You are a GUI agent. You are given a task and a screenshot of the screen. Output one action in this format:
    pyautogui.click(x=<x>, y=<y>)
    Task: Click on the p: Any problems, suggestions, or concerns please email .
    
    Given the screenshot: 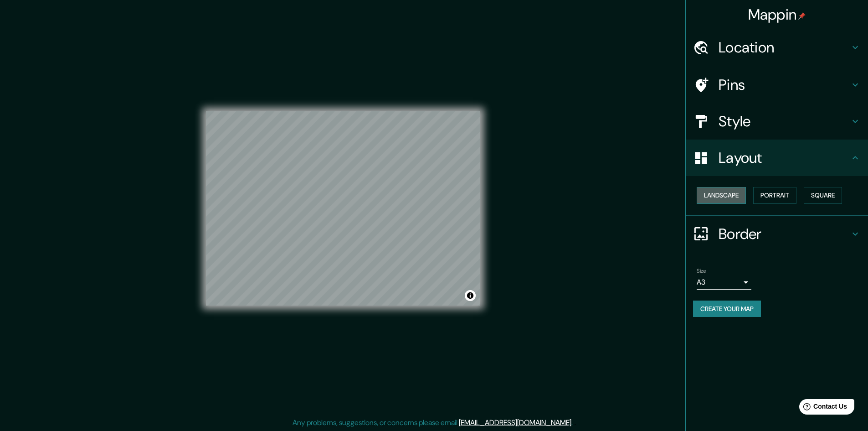 What is the action you would take?
    pyautogui.click(x=432, y=423)
    